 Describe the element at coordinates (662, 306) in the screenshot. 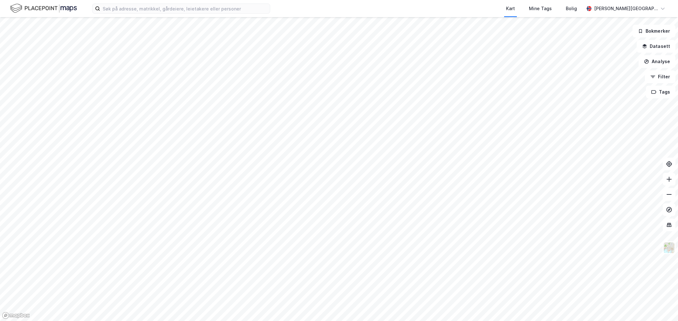

I see `div: Chat Widget` at that location.